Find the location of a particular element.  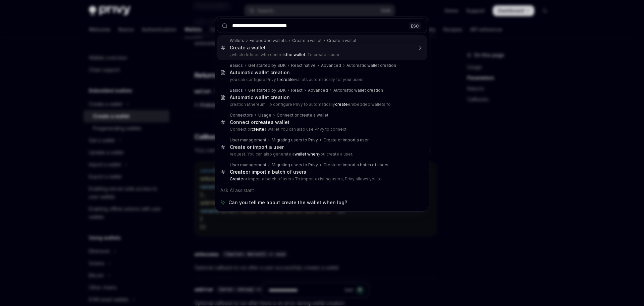

div: Connectors is located at coordinates (241, 115).